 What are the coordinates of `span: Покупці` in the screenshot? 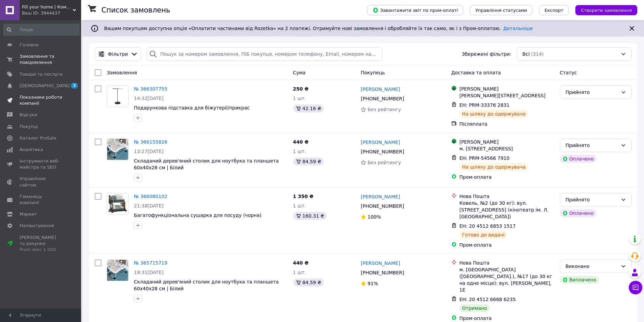 It's located at (29, 127).